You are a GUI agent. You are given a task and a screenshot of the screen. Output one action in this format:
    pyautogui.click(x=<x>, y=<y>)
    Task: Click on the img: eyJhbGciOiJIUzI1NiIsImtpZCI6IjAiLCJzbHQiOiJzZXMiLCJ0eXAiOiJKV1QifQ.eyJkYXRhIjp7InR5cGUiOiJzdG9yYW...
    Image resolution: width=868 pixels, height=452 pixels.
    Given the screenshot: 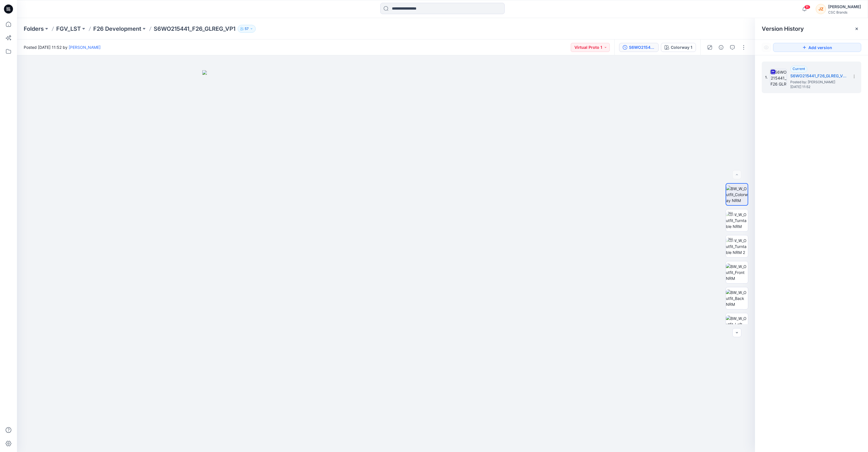 What is the action you would take?
    pyautogui.click(x=386, y=261)
    